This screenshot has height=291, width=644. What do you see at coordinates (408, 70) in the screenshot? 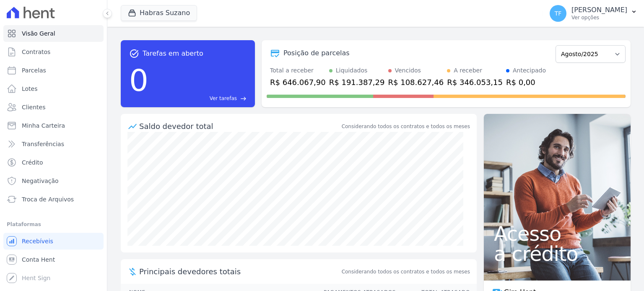
I see `div: Vencidos` at bounding box center [408, 70].